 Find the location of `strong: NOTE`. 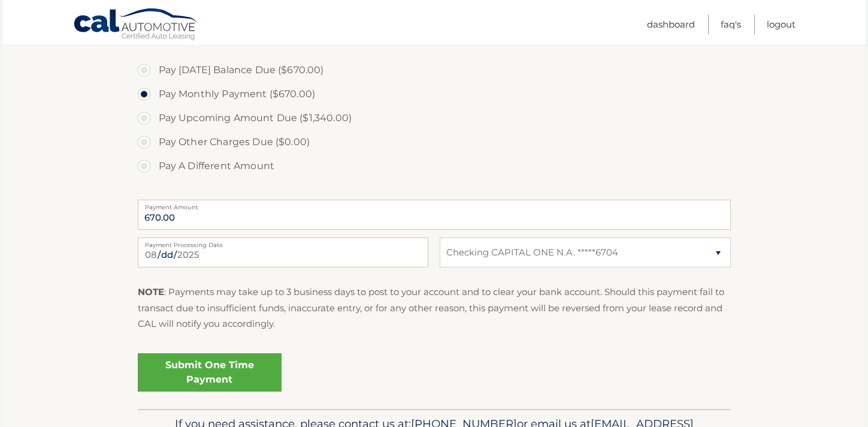

strong: NOTE is located at coordinates (151, 291).